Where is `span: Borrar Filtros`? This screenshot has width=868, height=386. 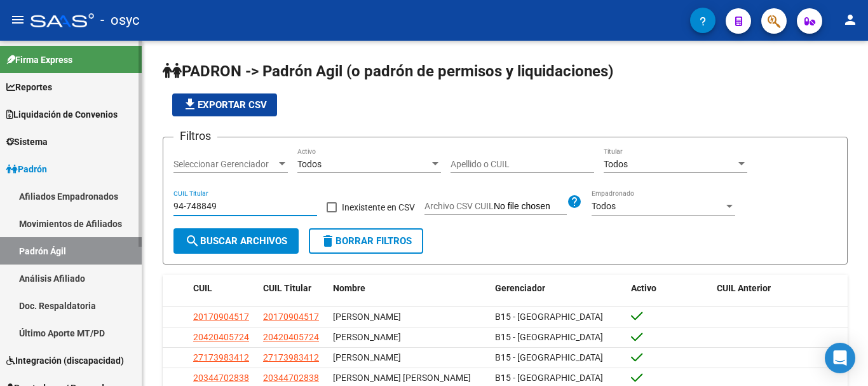 span: Borrar Filtros is located at coordinates (366, 241).